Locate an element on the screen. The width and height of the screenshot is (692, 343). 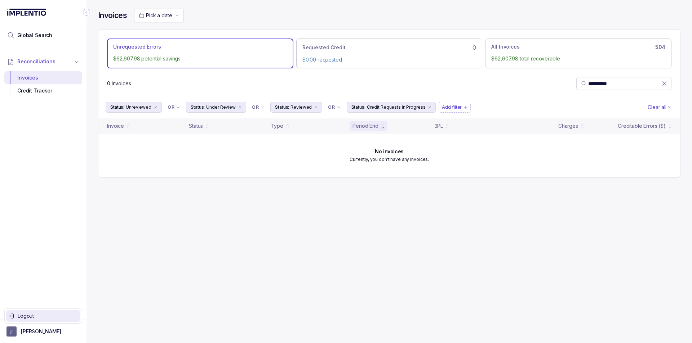
li: Filter Chip Reviewed is located at coordinates (296, 107).